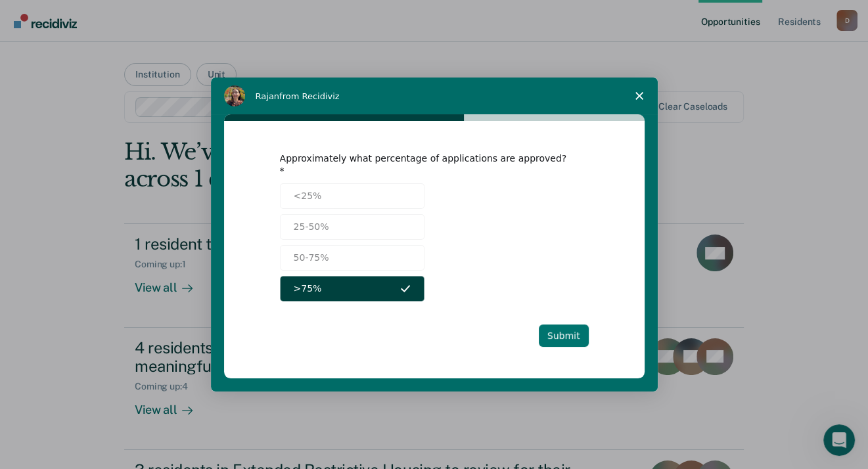 The image size is (868, 469). I want to click on button: <25%, so click(352, 195).